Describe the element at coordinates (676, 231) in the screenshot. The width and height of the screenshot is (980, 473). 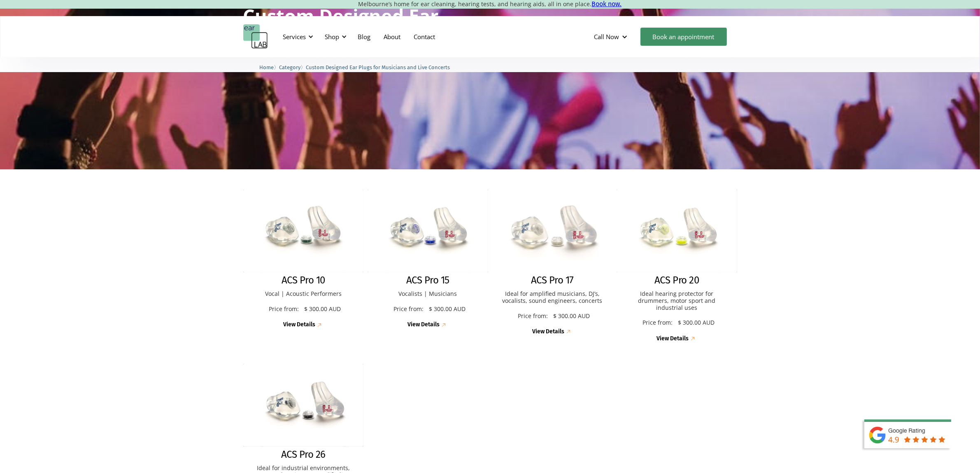
I see `img: ACS Pro 20` at that location.